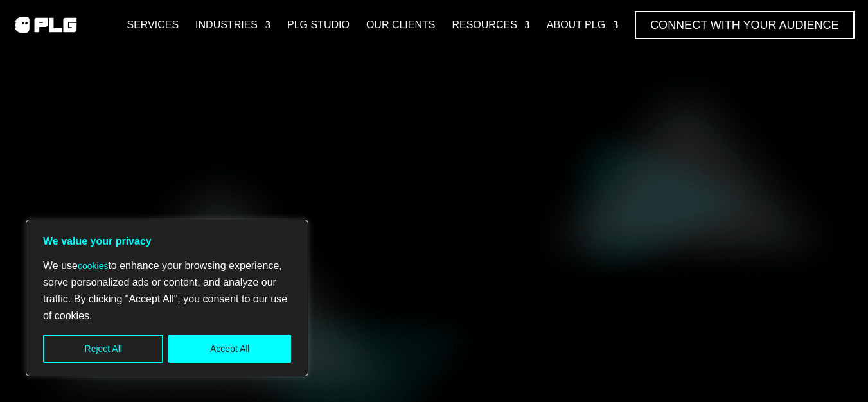 This screenshot has height=402, width=868. I want to click on button: Reject All, so click(103, 349).